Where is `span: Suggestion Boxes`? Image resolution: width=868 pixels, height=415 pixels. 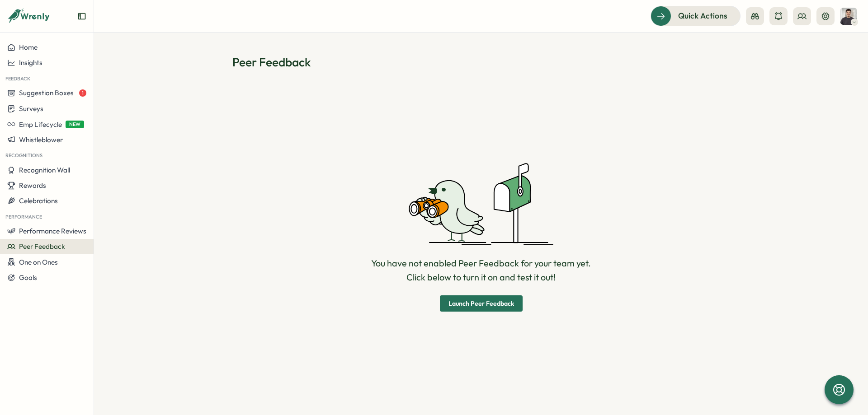 span: Suggestion Boxes is located at coordinates (46, 93).